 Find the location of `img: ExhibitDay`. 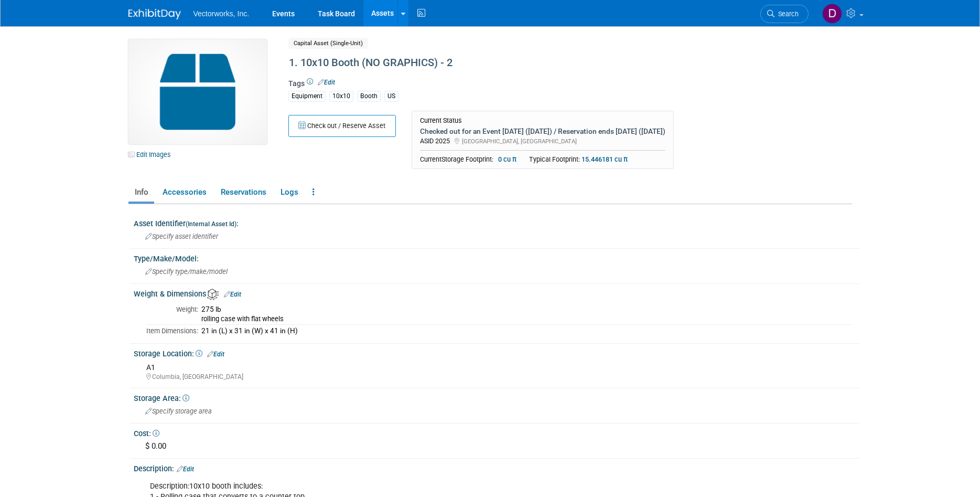

img: ExhibitDay is located at coordinates (155, 14).